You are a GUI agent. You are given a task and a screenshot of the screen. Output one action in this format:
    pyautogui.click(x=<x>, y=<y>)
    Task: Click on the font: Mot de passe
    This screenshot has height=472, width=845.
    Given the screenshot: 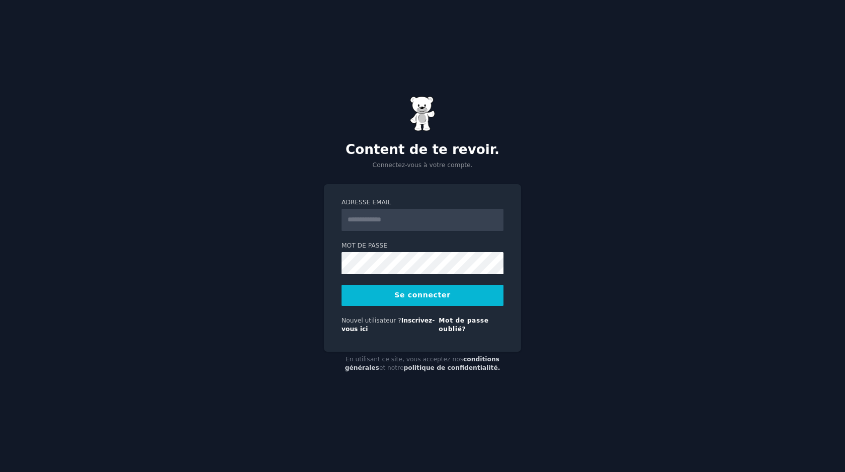 What is the action you would take?
    pyautogui.click(x=364, y=245)
    